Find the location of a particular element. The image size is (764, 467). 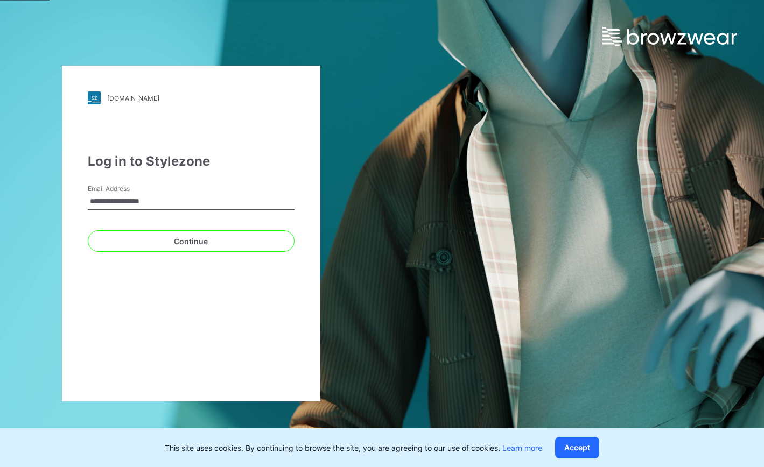

p: This site uses cookies. By continuing to browse the site, you are agreeing to our use of cookies. is located at coordinates (353, 448).